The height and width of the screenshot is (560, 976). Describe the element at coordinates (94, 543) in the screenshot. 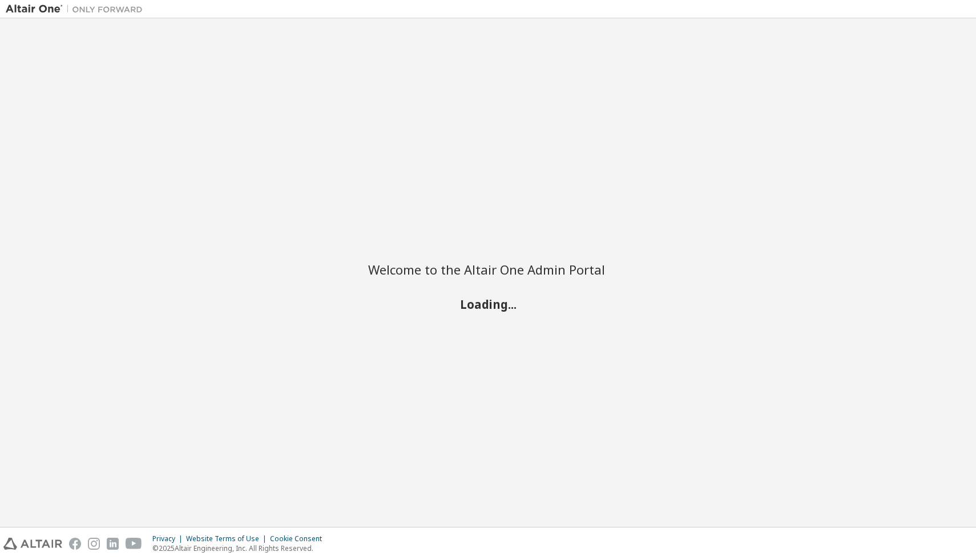

I see `img: instagram.svg` at that location.